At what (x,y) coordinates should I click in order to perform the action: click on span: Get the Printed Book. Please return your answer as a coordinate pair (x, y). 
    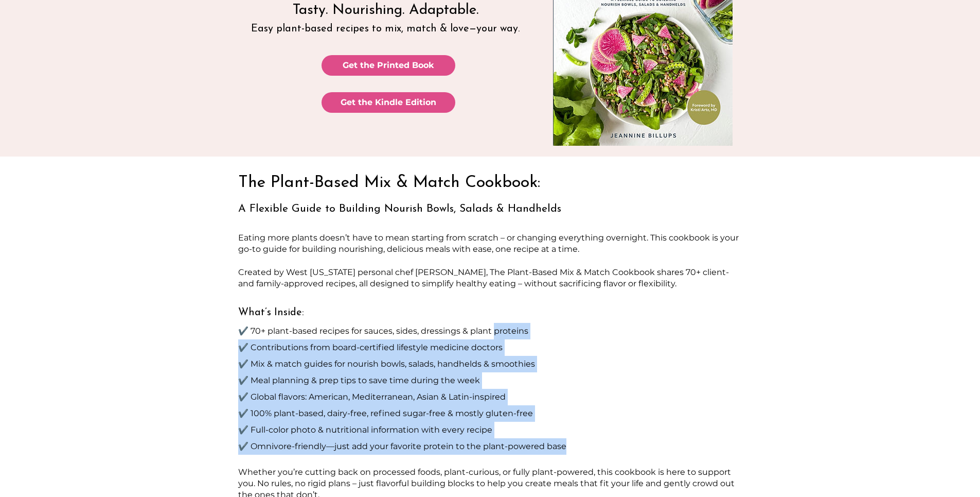
    Looking at the image, I should click on (388, 65).